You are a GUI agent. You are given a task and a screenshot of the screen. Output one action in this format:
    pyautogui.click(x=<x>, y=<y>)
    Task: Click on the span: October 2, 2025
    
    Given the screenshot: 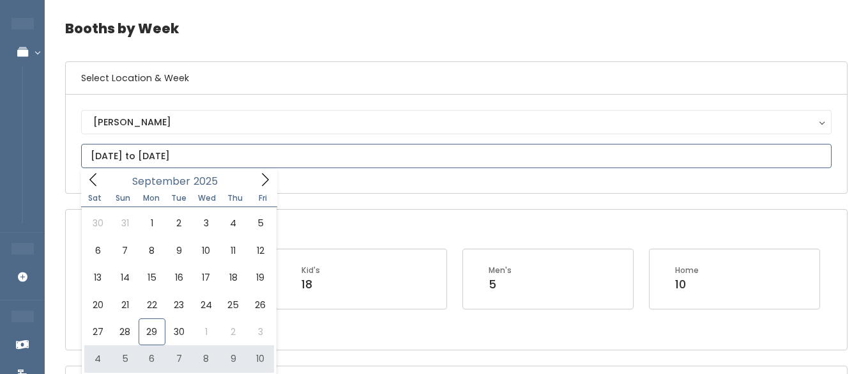 What is the action you would take?
    pyautogui.click(x=233, y=332)
    